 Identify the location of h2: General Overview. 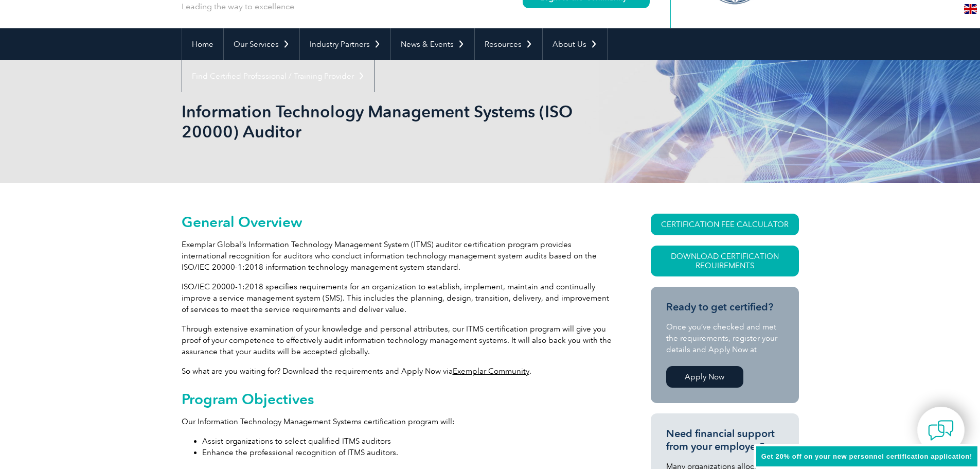
(398, 222).